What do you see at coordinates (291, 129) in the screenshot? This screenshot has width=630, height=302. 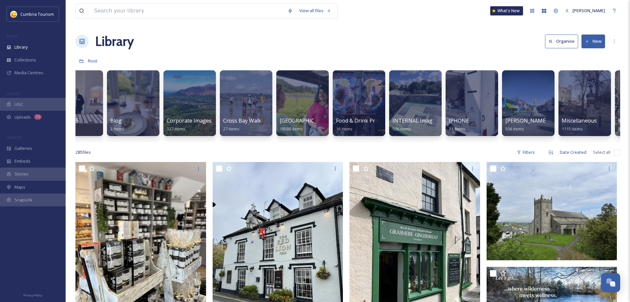 I see `span: 18588 items` at bounding box center [291, 129].